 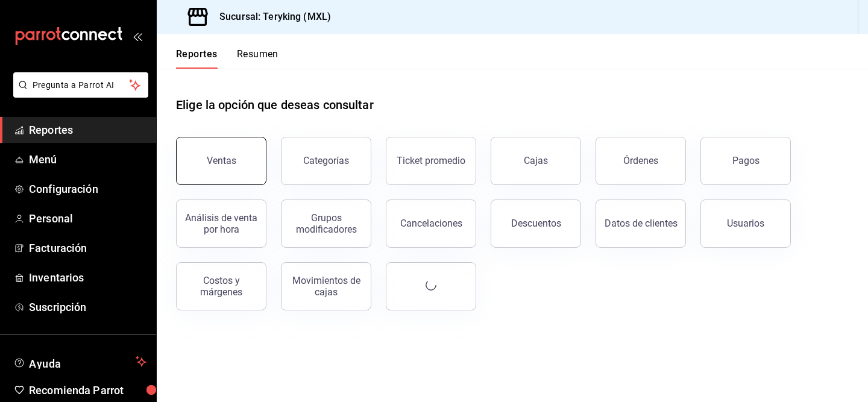 I want to click on a: Pregunta a Parrot AI, so click(x=79, y=93).